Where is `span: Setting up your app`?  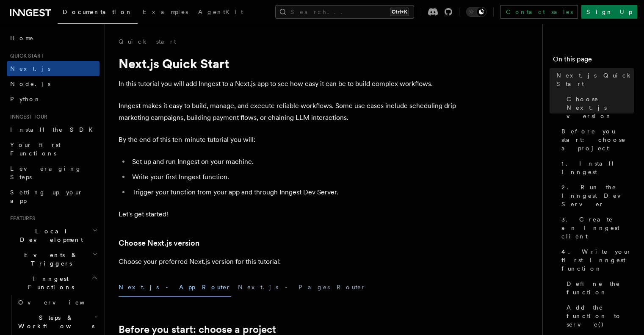
span: Setting up your app is located at coordinates (47, 197).